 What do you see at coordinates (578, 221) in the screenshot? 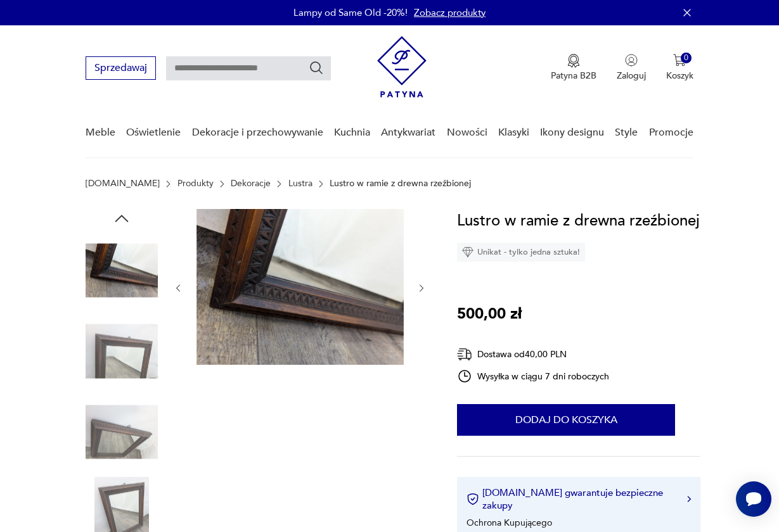
I see `h1: Lustro w ramie z drewna rzeźbionej` at bounding box center [578, 221].